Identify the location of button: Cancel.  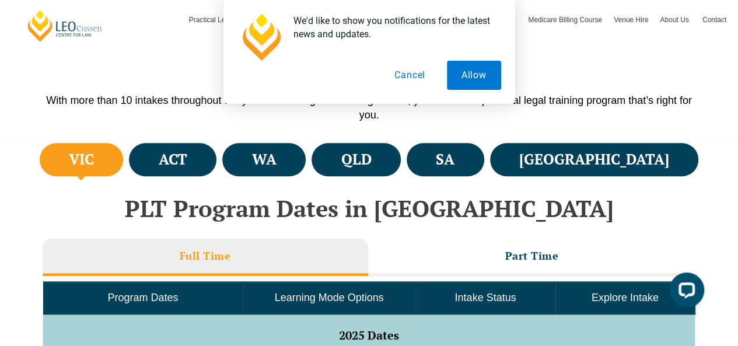
(410, 75).